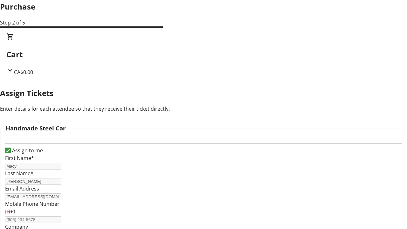 This screenshot has height=229, width=407. I want to click on span: CA$0.00, so click(24, 72).